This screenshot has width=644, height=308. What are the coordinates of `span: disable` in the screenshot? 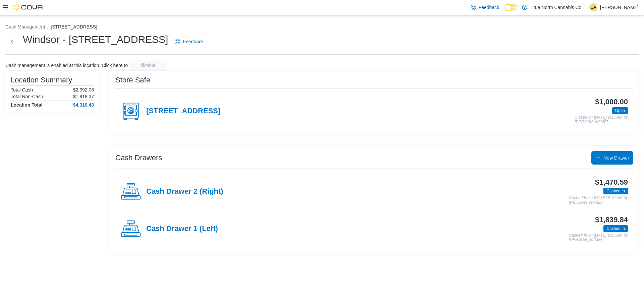 It's located at (148, 66).